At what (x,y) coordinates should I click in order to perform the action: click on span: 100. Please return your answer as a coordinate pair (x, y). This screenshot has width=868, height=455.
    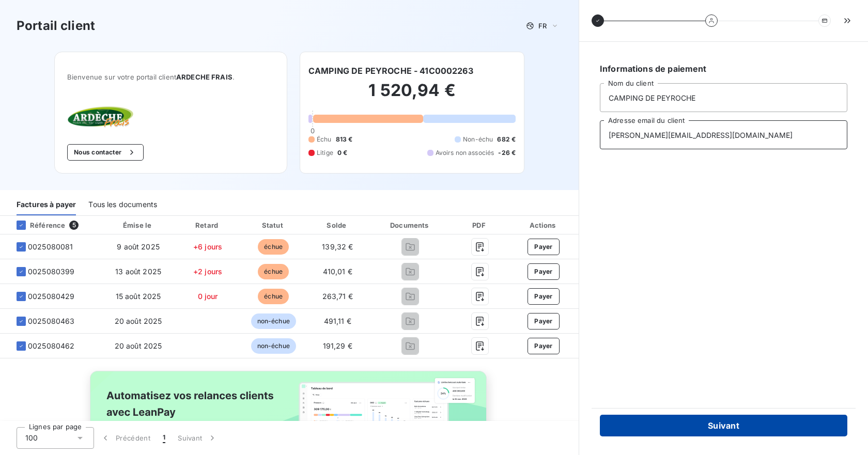
    Looking at the image, I should click on (32, 438).